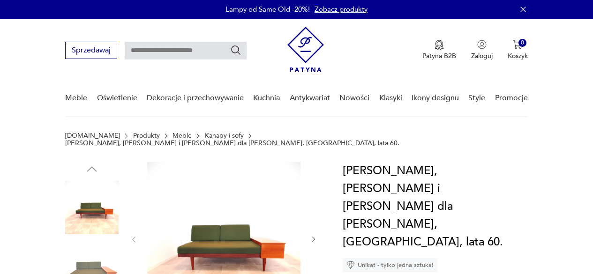  What do you see at coordinates (477, 98) in the screenshot?
I see `a: Style` at bounding box center [477, 98].